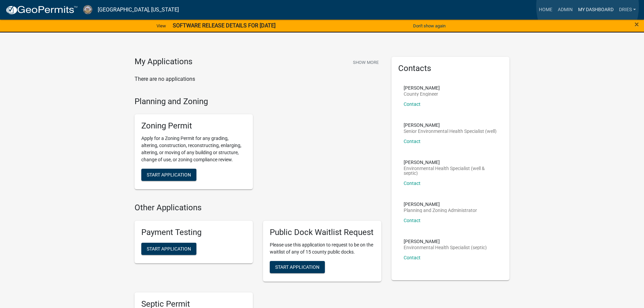 This screenshot has width=644, height=308. I want to click on button: Don't show again, so click(429, 26).